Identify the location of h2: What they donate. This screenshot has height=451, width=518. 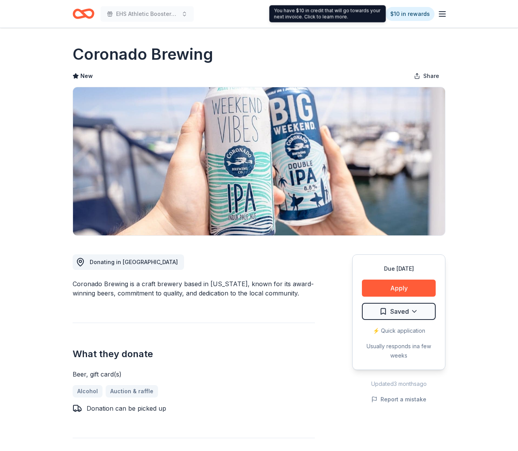
(194, 354).